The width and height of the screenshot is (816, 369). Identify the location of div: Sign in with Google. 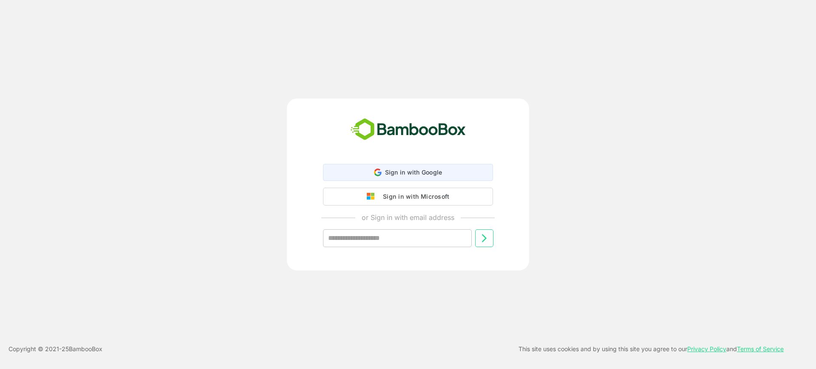
(408, 173).